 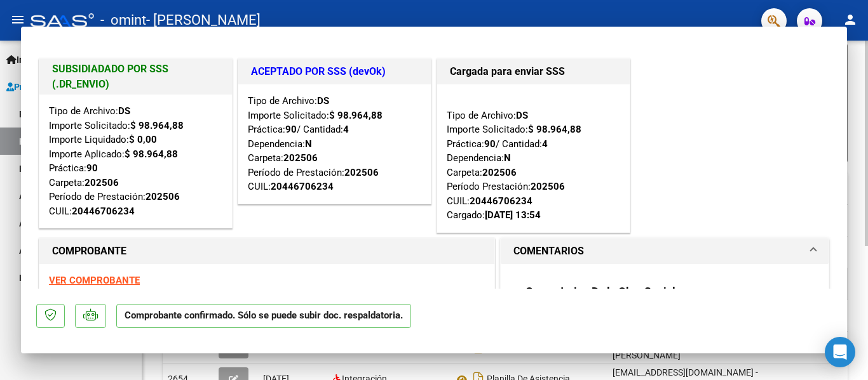 What do you see at coordinates (22, 60) in the screenshot?
I see `span: Inicio` at bounding box center [22, 60].